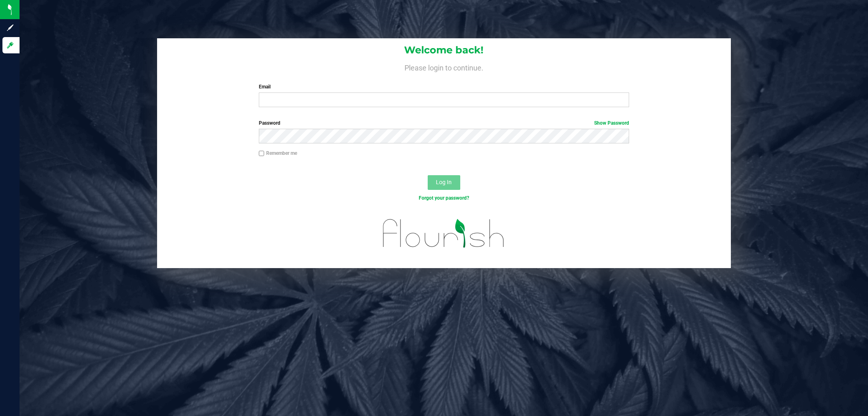 The width and height of the screenshot is (868, 416). What do you see at coordinates (443, 233) in the screenshot?
I see `img: flourish_logo.svg` at bounding box center [443, 233].